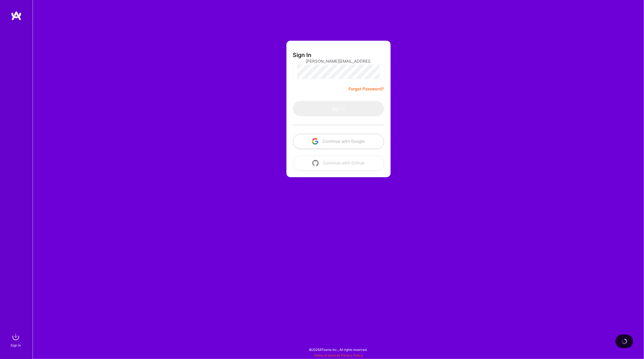 The width and height of the screenshot is (644, 359). I want to click on img: sign in, so click(16, 337).